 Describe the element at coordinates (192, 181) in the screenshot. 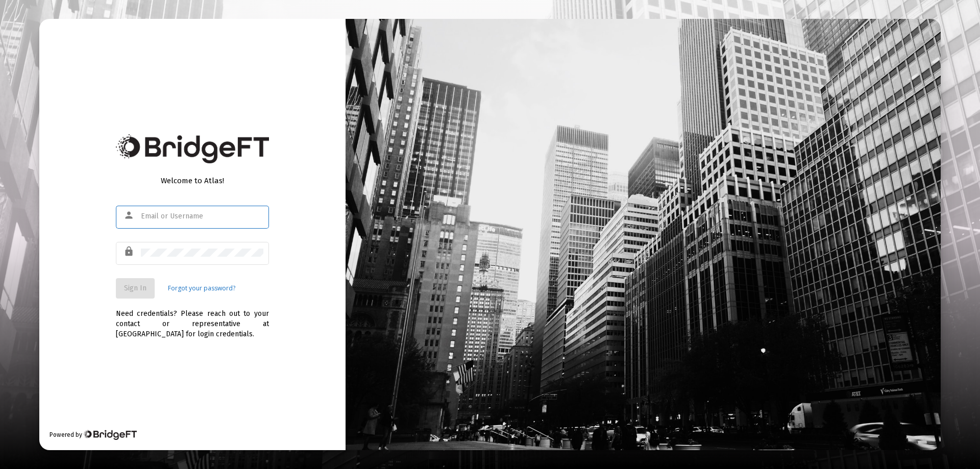

I see `div: Welcome to Atlas!` at that location.